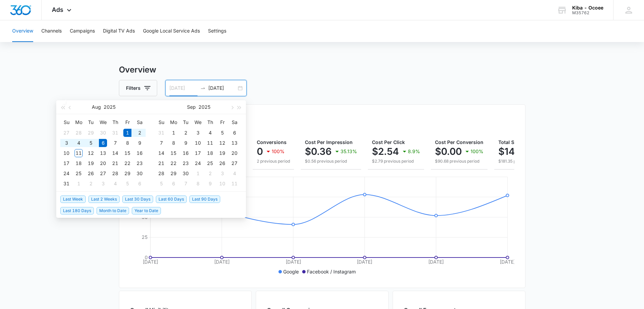  What do you see at coordinates (234, 133) in the screenshot?
I see `td: 2025-09-06` at bounding box center [234, 133].